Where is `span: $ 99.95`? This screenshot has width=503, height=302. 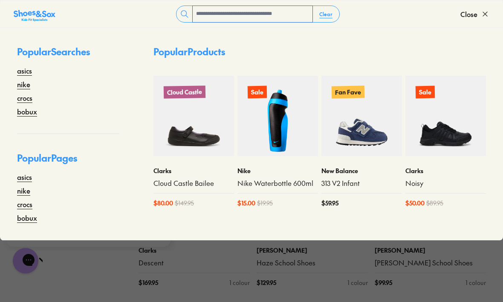 span: $ 99.95 is located at coordinates (383, 283).